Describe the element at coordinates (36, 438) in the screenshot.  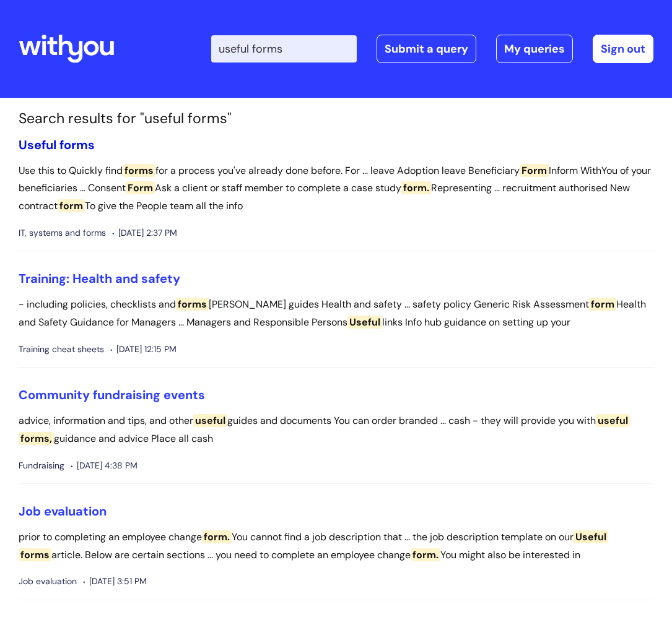
I see `span: forms,` at that location.